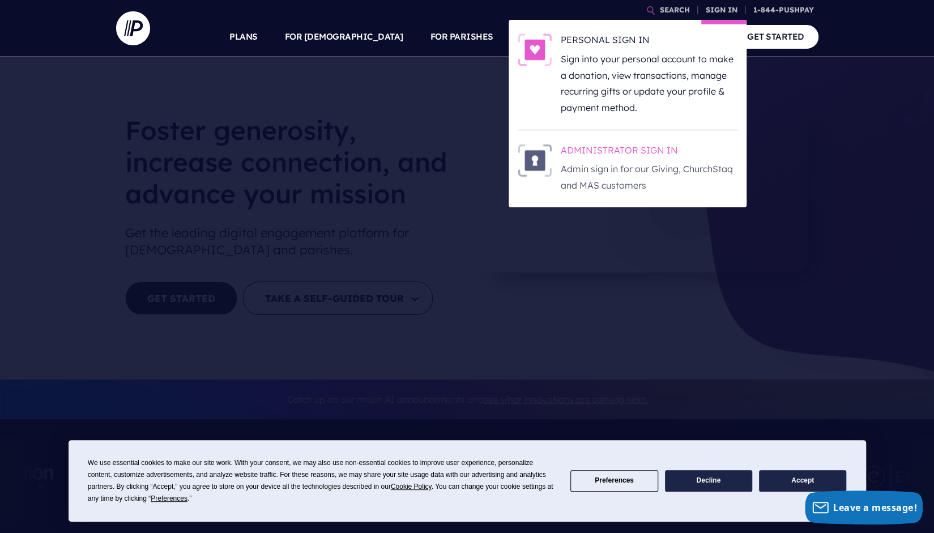 The width and height of the screenshot is (934, 533). What do you see at coordinates (628, 75) in the screenshot?
I see `a: PERSONAL SIGN IN - Illustration PERSONAL SIGN IN Sign into your personal account to make a donati...` at bounding box center [628, 75].